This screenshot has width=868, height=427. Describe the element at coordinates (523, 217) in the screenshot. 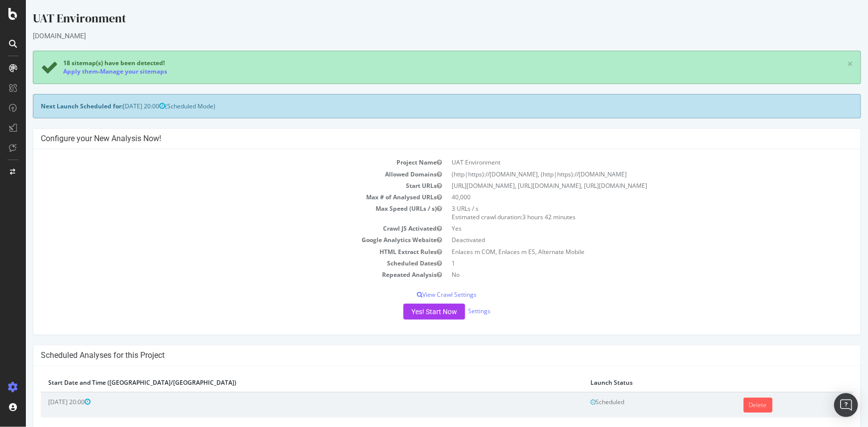

I see `span: 3 hours 42 minutes` at that location.